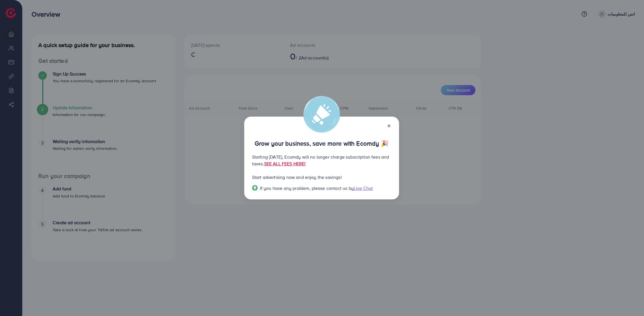  Describe the element at coordinates (322, 177) in the screenshot. I see `p: Start advertising now and enjoy the savings!` at that location.